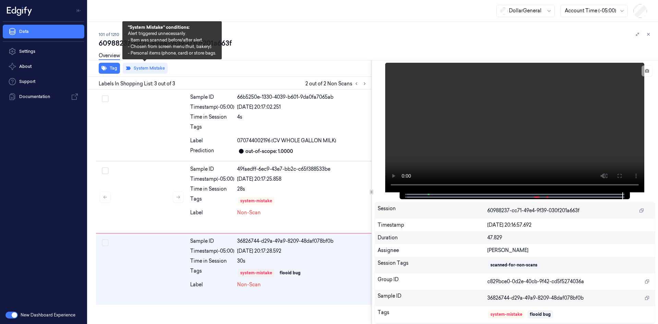  Describe the element at coordinates (303, 169) in the screenshot. I see `div: 49faedff-6ec9-43e7-bb2c-c65f388533be` at that location.